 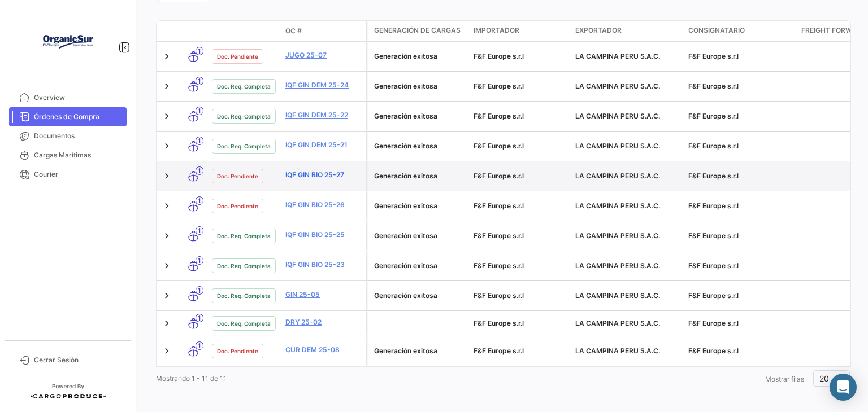 What do you see at coordinates (323, 323) in the screenshot?
I see `a: DRY 25-02` at bounding box center [323, 323].